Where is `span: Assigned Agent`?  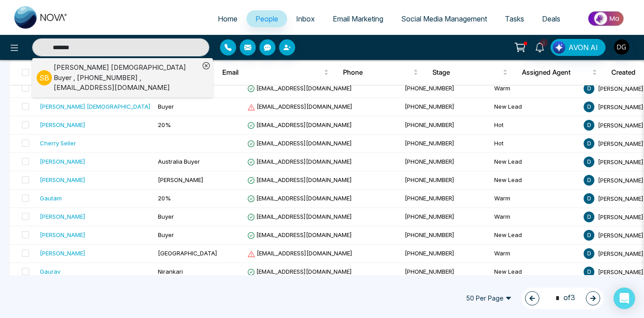
span: Assigned Agent is located at coordinates (556, 73).